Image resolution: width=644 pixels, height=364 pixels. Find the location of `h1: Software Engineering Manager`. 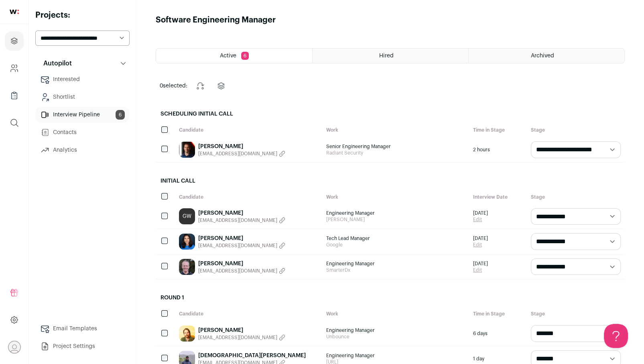

h1: Software Engineering Manager is located at coordinates (215, 20).